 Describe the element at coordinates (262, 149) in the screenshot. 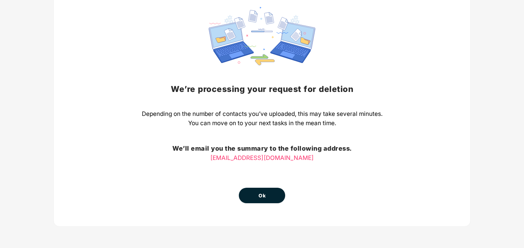

I see `h3: We’ll email you the summary to the following address.` at that location.